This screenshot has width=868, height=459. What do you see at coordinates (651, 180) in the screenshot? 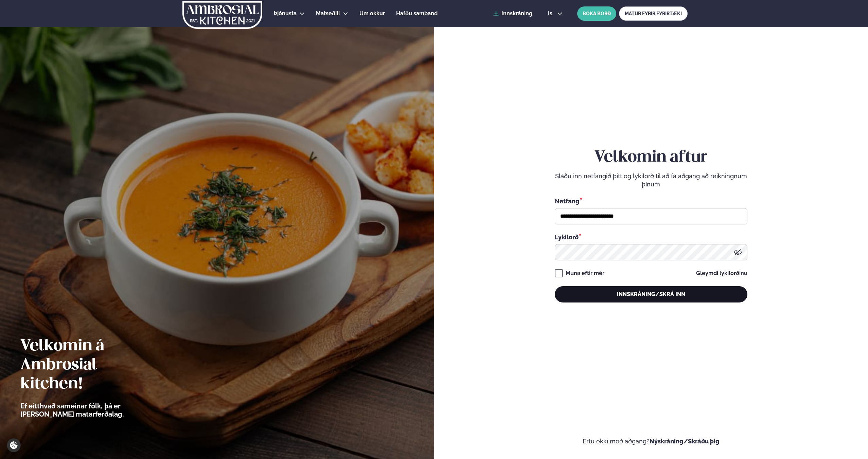
I see `p: Sláðu inn netfangið þitt og lykilorð til að fá aðgang að reikningnum þínum` at bounding box center [651, 180].